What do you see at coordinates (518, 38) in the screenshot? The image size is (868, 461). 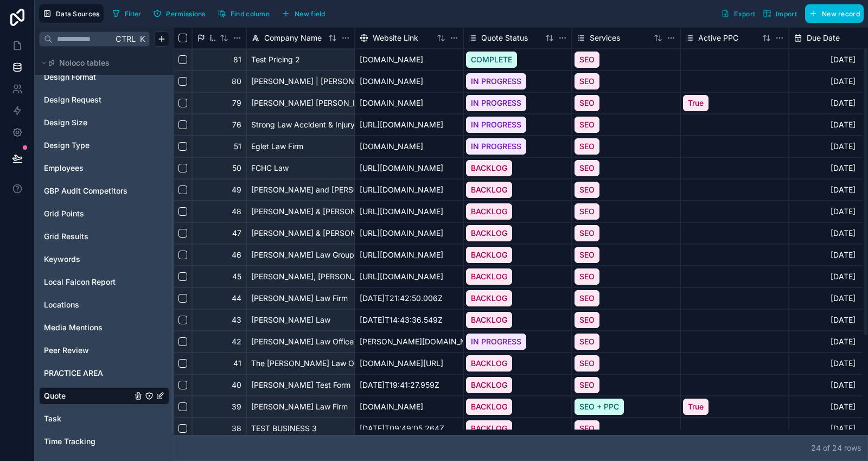 I see `div: Quote Status` at bounding box center [518, 38].